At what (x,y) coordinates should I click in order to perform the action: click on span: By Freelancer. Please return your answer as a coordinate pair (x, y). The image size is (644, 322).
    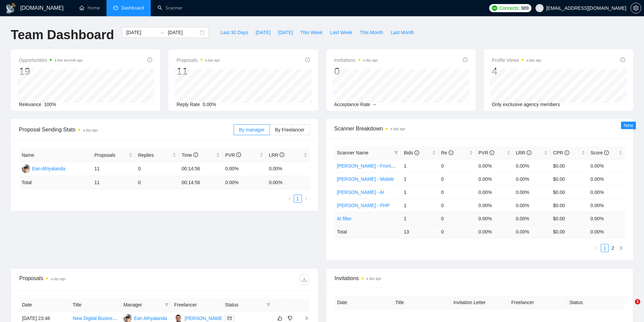
    Looking at the image, I should click on (289, 130).